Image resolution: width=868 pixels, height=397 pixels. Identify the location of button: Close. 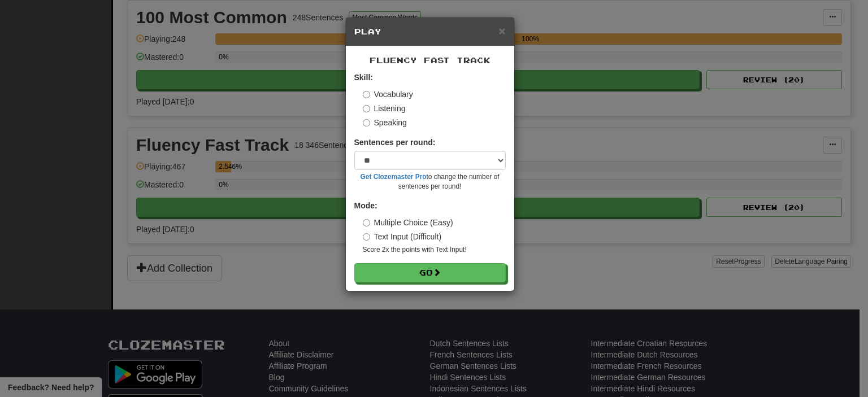
(502, 30).